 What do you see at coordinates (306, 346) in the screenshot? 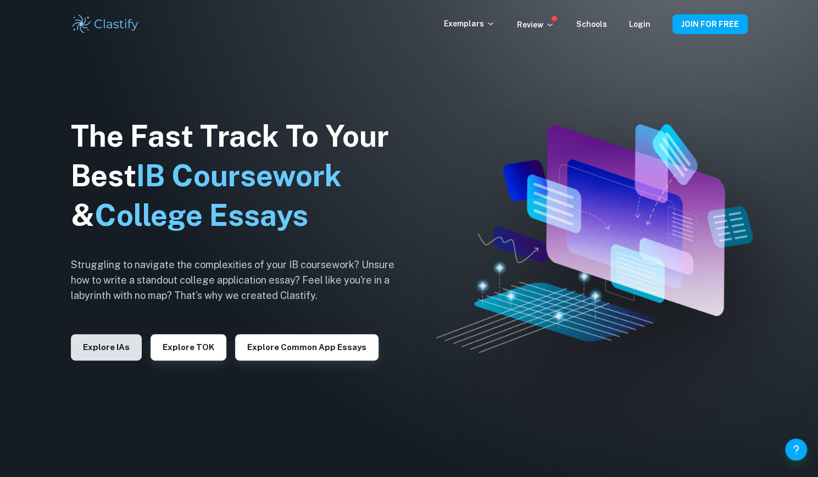
I see `a: Explore Common App essays` at bounding box center [306, 346].